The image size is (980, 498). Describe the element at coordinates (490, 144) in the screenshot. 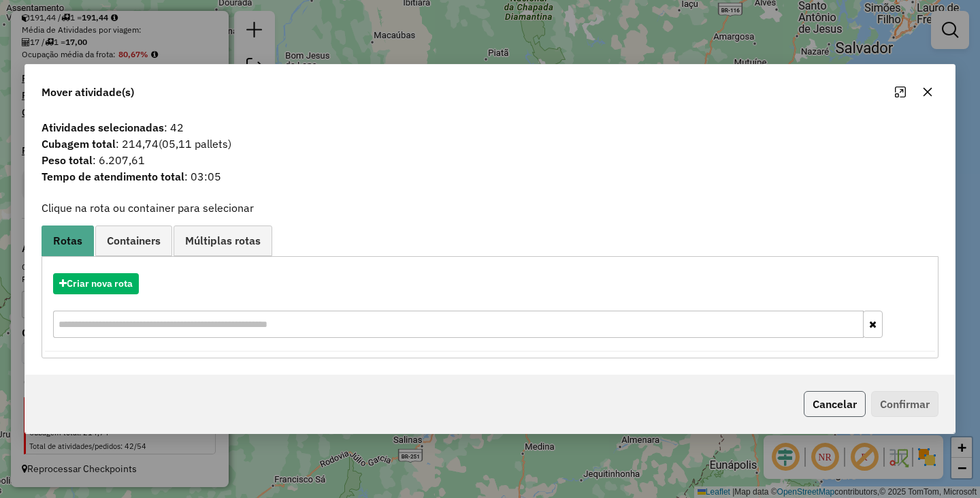

I see `span: : 214,74` at that location.